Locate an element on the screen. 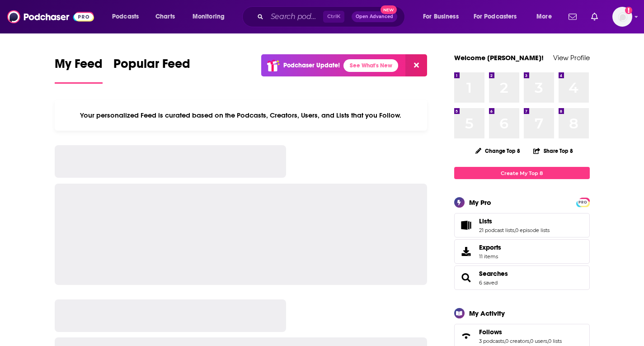 The height and width of the screenshot is (346, 644). svg: Add a profile image is located at coordinates (629, 11).